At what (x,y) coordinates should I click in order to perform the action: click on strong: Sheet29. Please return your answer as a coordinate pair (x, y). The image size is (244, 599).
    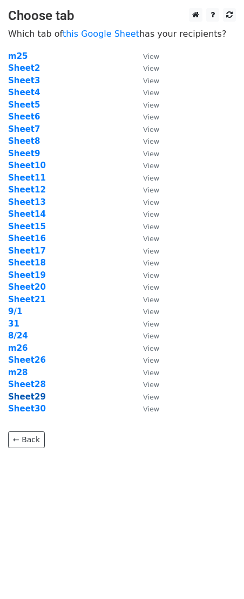
    Looking at the image, I should click on (27, 397).